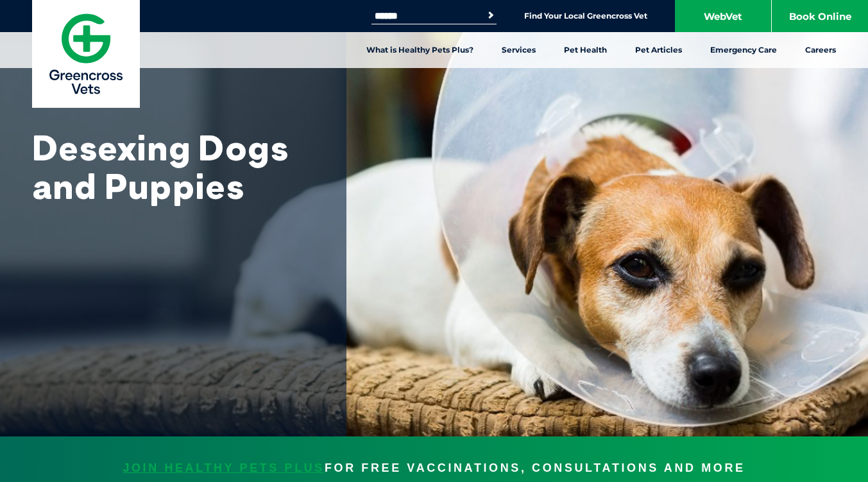 Image resolution: width=868 pixels, height=482 pixels. I want to click on a: Services, so click(518, 50).